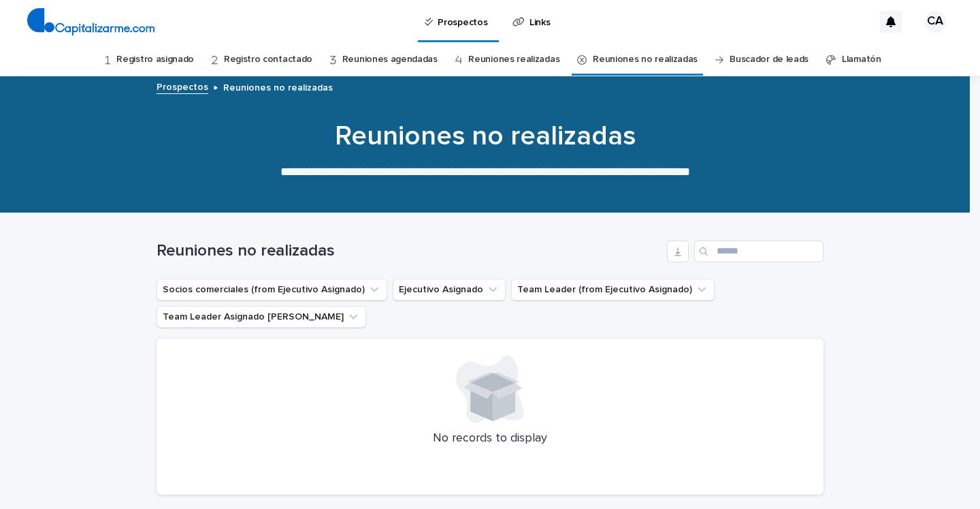  Describe the element at coordinates (936, 22) in the screenshot. I see `div: CA` at that location.